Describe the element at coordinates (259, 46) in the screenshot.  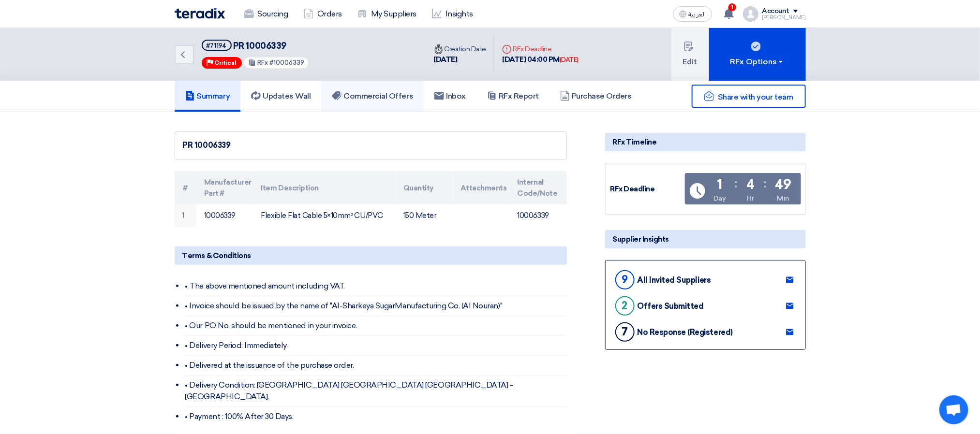
I see `span: PR 10006339` at that location.